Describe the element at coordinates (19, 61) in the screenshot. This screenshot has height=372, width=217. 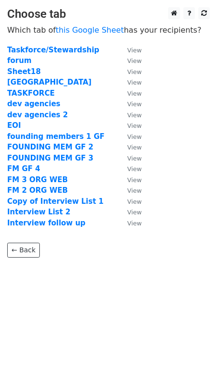
I see `a: forum` at that location.